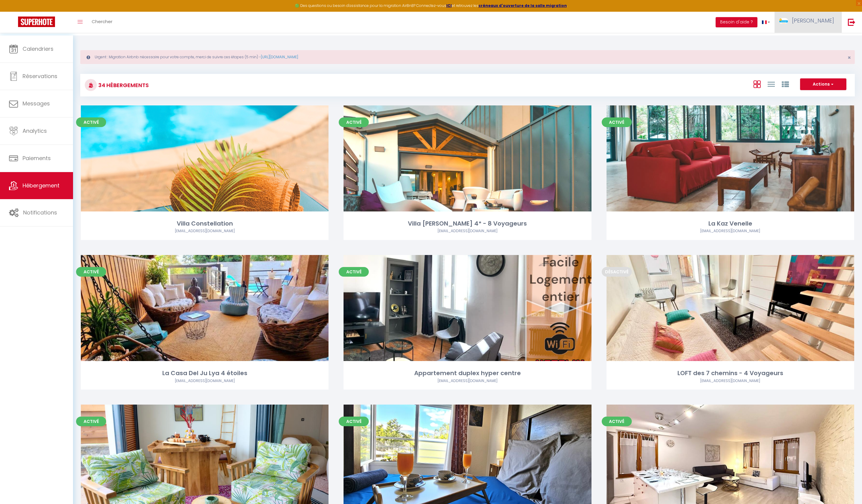  I want to click on a: Vue par Groupe, so click(785, 84).